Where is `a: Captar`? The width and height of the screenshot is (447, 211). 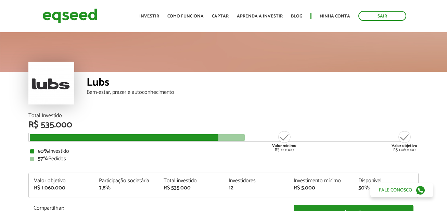 a: Captar is located at coordinates (220, 16).